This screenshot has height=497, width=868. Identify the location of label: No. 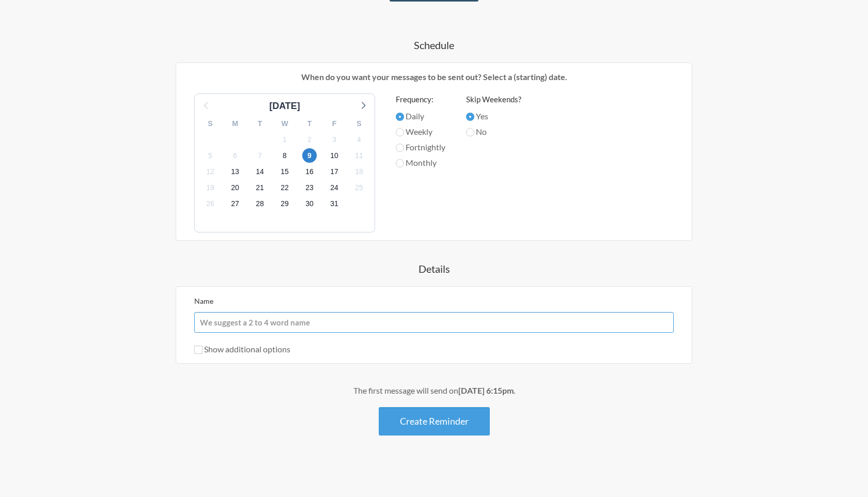
(493, 132).